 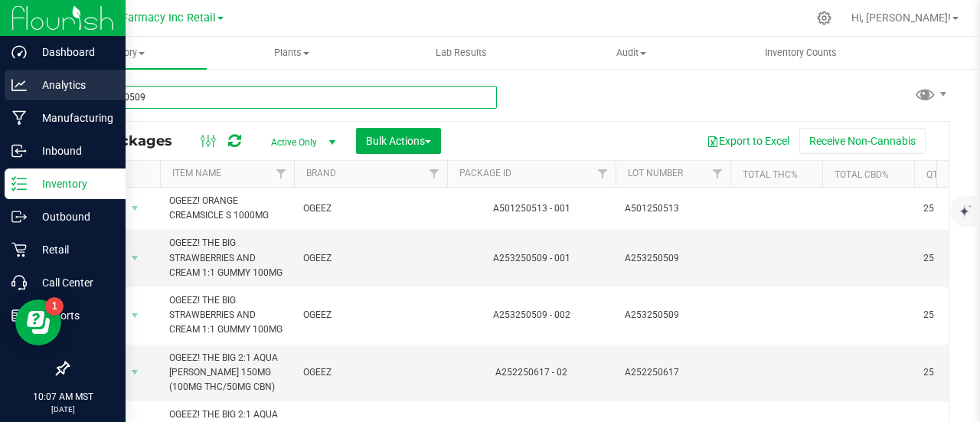 What do you see at coordinates (73, 249) in the screenshot?
I see `p: Retail` at bounding box center [73, 249].